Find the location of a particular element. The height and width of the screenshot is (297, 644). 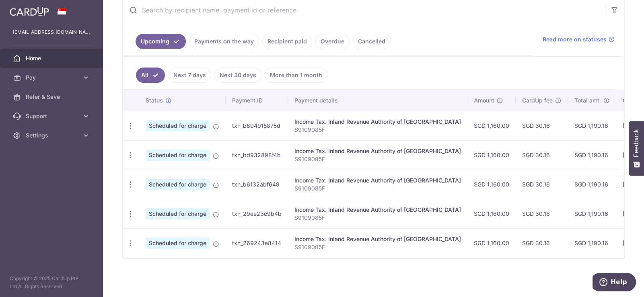

span: Help is located at coordinates (26, 9).